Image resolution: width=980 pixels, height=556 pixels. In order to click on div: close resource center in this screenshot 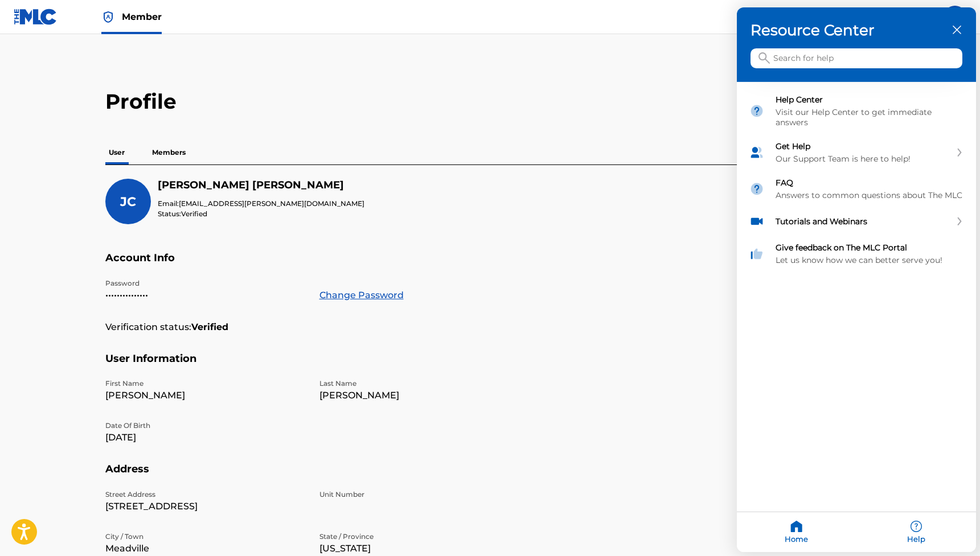, I will do `click(957, 29)`.